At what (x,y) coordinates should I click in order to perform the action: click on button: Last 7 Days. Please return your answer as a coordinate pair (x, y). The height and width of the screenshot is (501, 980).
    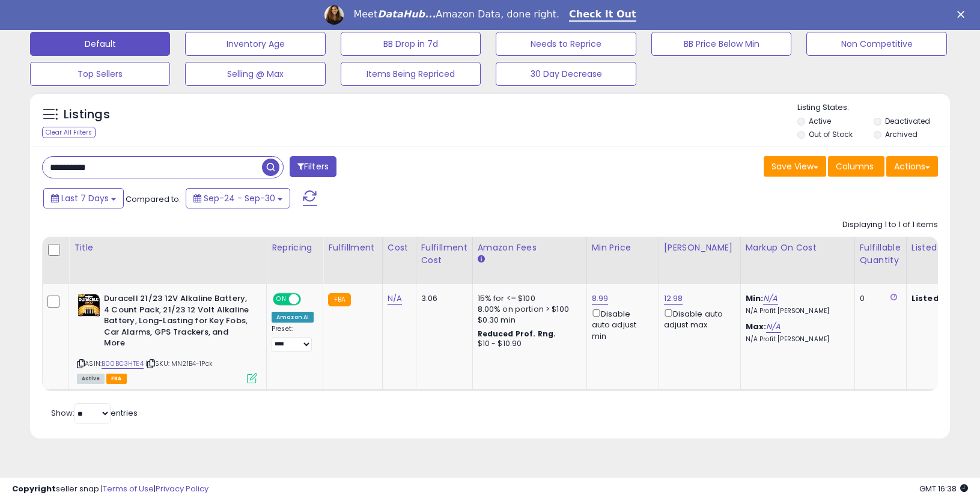
    Looking at the image, I should click on (84, 198).